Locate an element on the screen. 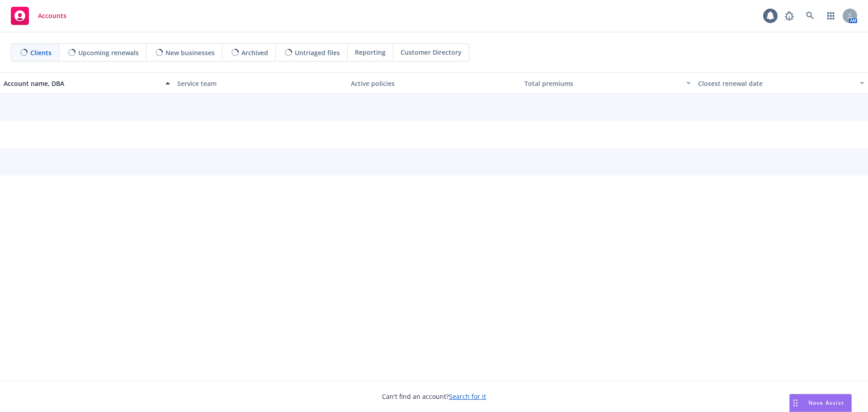 Image resolution: width=868 pixels, height=412 pixels. button: Active policies is located at coordinates (434, 83).